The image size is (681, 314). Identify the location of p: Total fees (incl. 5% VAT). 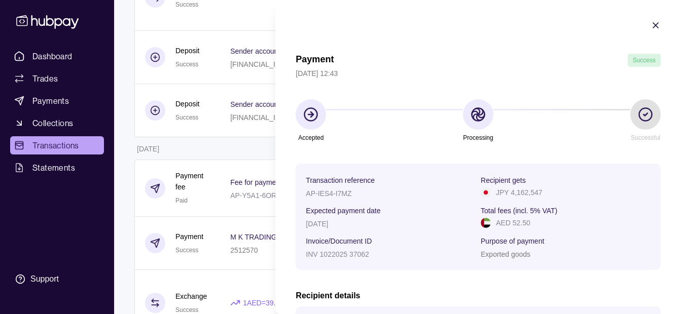
(519, 211).